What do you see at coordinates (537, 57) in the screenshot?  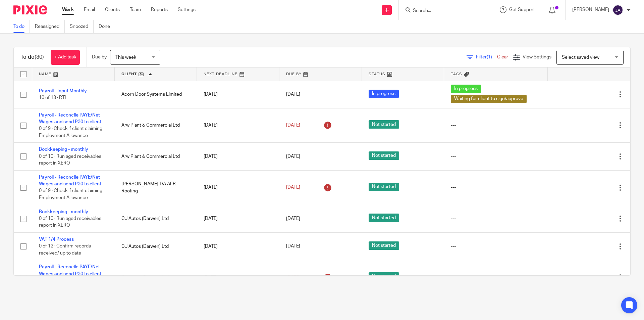 I see `span: View Settings` at bounding box center [537, 57].